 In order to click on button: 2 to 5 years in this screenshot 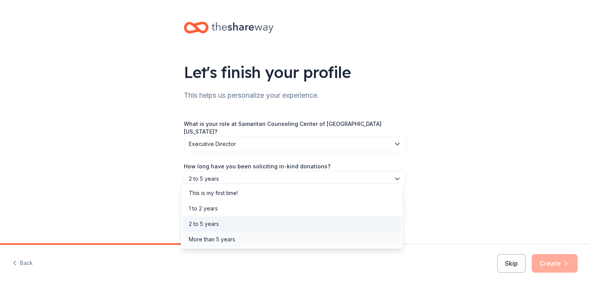, I will do `click(295, 179)`.